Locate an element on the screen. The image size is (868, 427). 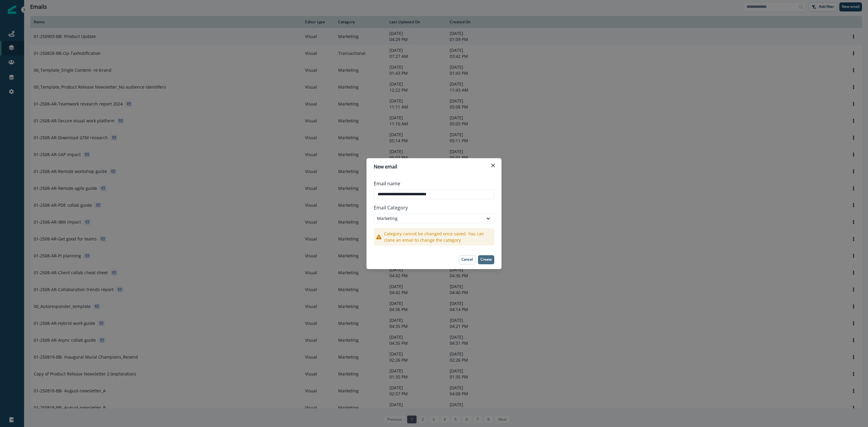
p: Email Category is located at coordinates (434, 208).